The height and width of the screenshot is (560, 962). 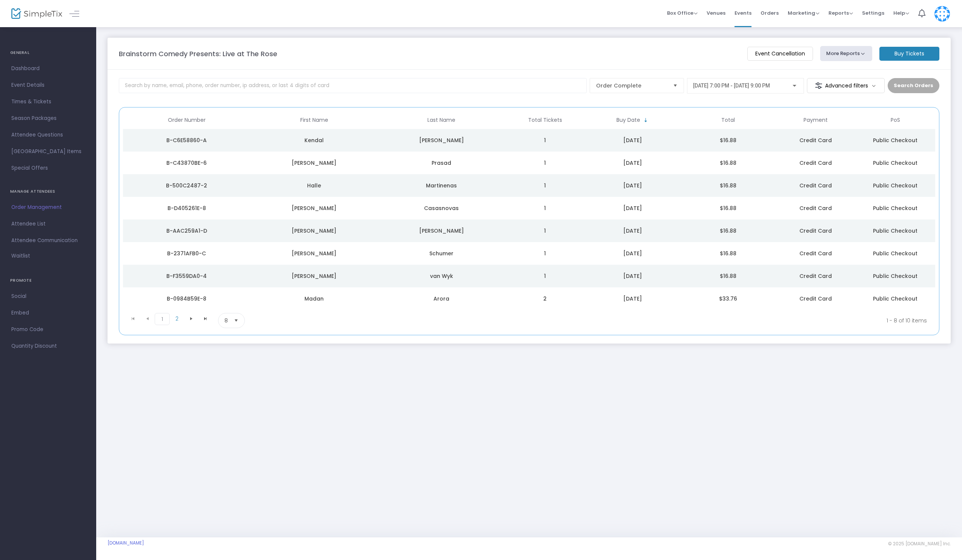 I want to click on span: Embed, so click(x=48, y=313).